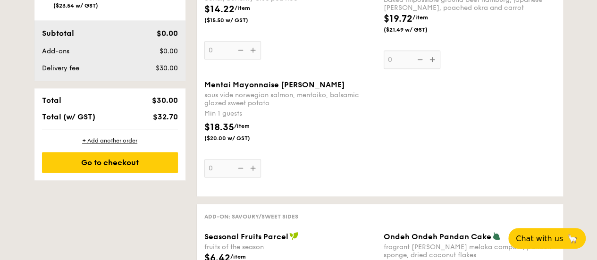 Image resolution: width=597 pixels, height=260 pixels. Describe the element at coordinates (51, 100) in the screenshot. I see `span: Total` at that location.